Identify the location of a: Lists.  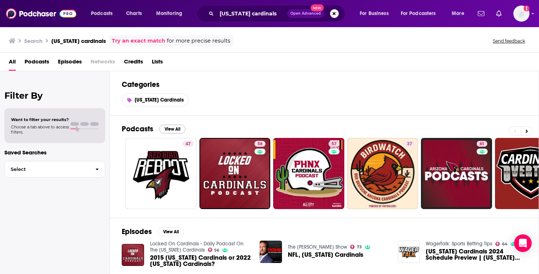
(157, 63).